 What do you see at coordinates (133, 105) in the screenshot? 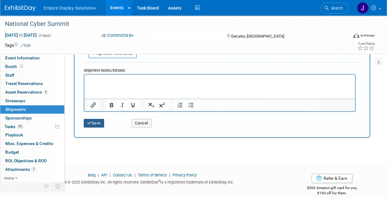
I see `button: Underline` at bounding box center [133, 105].